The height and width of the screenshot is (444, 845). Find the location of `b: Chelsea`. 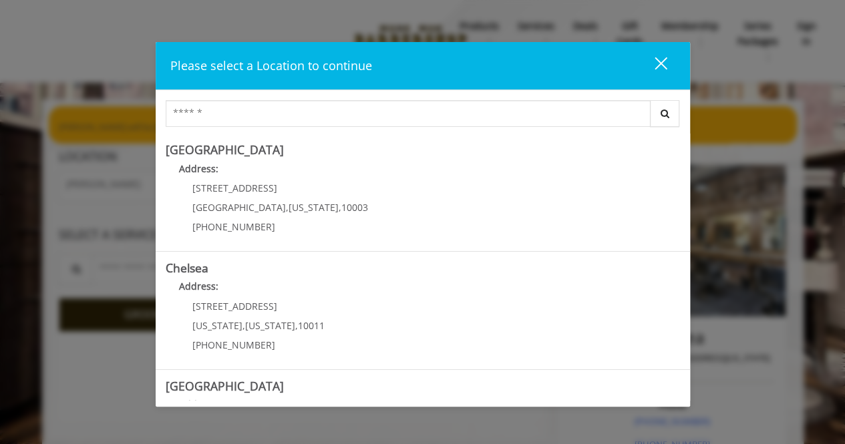

b: Chelsea is located at coordinates (187, 268).